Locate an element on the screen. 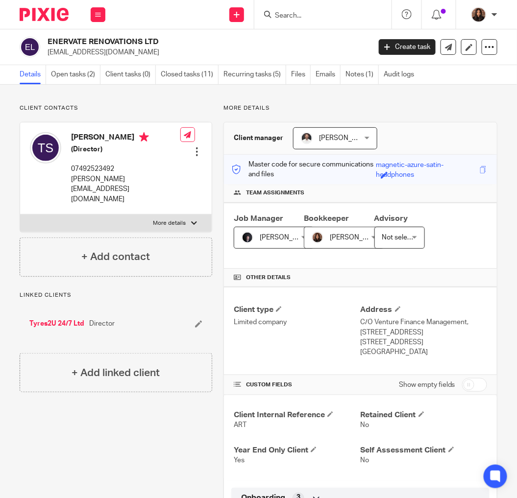  span: Advisory is located at coordinates (391, 218).